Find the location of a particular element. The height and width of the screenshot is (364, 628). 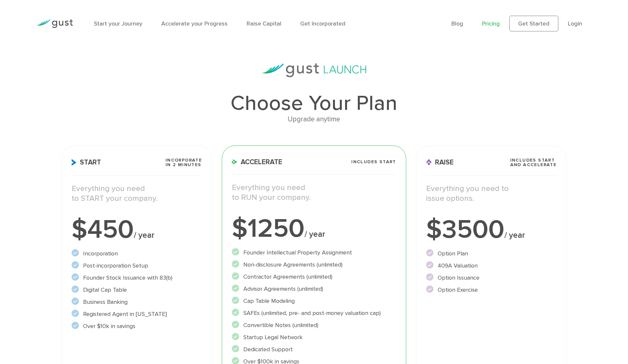

li: Founder Intellectual Property Assignment is located at coordinates (314, 252).